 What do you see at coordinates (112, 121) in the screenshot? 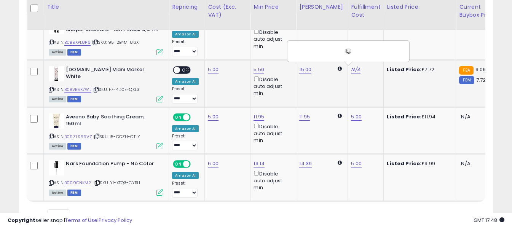
I see `b: Aveeno Baby Soothing Cream, 150ml` at bounding box center [112, 121].